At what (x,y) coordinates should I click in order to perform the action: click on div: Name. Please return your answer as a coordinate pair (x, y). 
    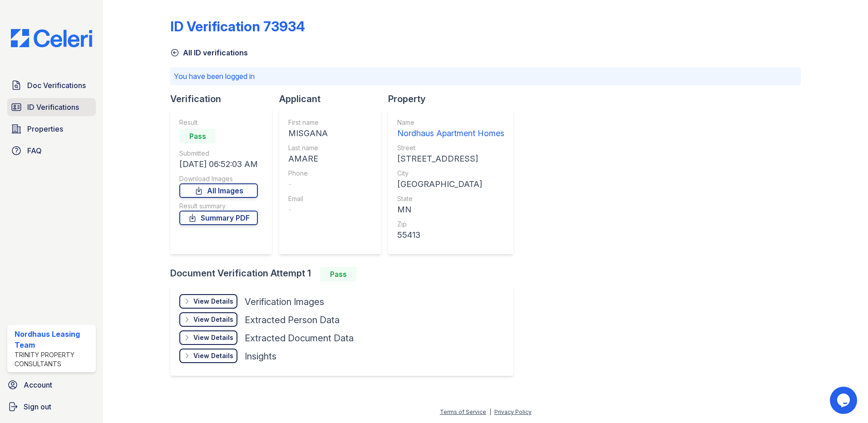
    Looking at the image, I should click on (451, 123).